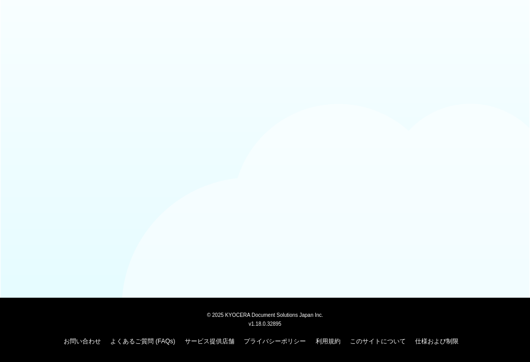 This screenshot has width=530, height=362. What do you see at coordinates (265, 323) in the screenshot?
I see `span: v1.18.0.32895` at bounding box center [265, 323].